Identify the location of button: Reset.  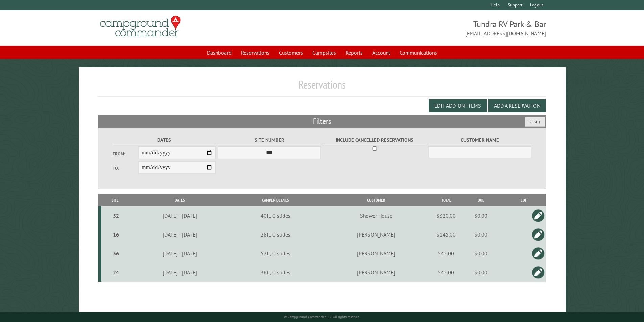
(535, 122).